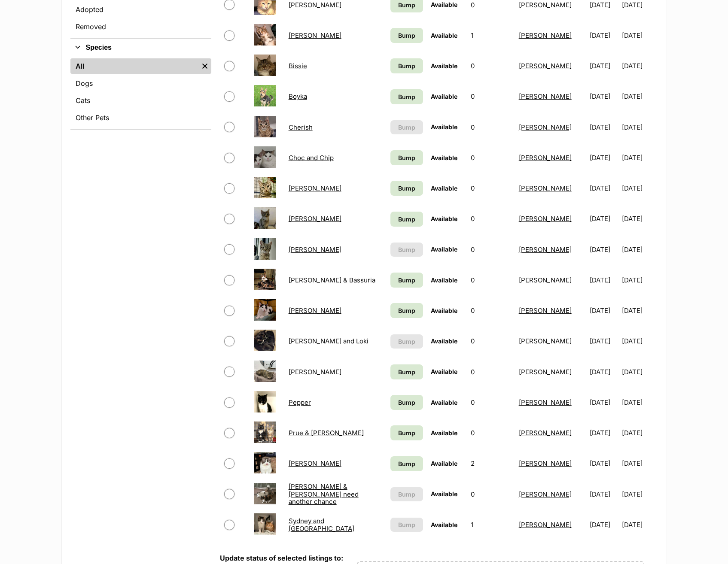 Image resolution: width=728 pixels, height=564 pixels. What do you see at coordinates (298, 66) in the screenshot?
I see `a: Bissie` at bounding box center [298, 66].